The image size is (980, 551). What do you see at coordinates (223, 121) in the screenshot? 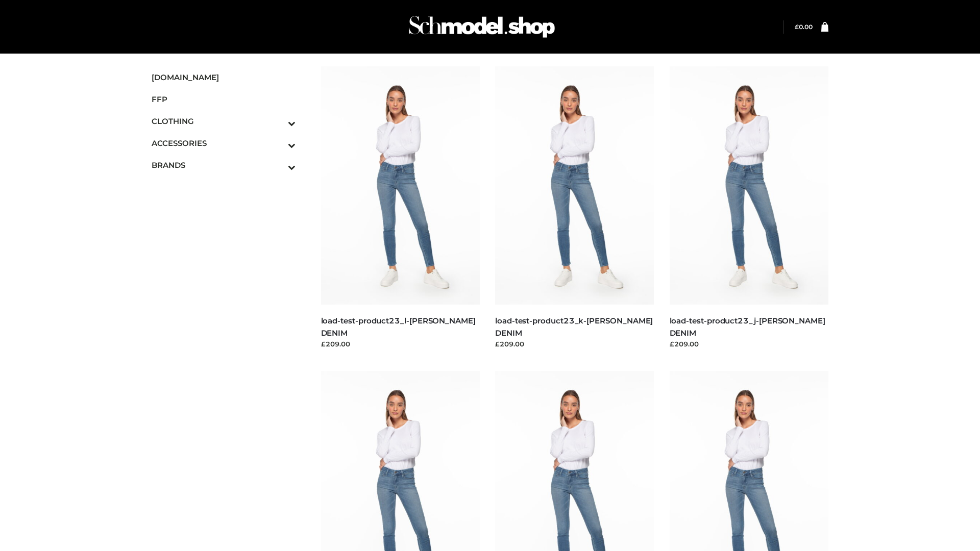
I see `span: CLOTHING` at bounding box center [223, 121].